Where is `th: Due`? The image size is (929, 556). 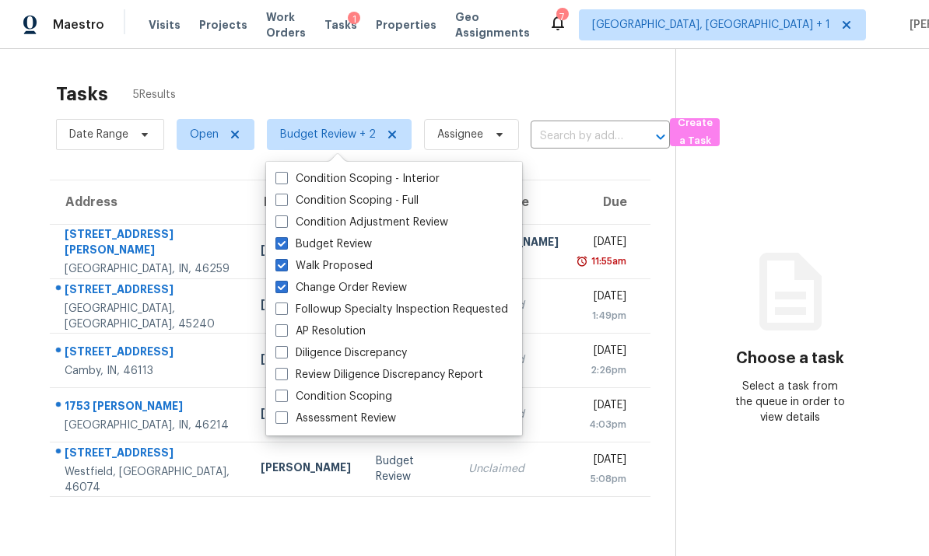
th: Due is located at coordinates (611, 202).